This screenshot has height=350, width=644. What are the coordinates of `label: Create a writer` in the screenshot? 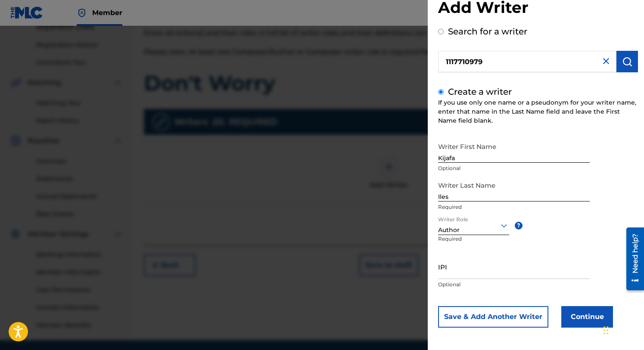 It's located at (480, 92).